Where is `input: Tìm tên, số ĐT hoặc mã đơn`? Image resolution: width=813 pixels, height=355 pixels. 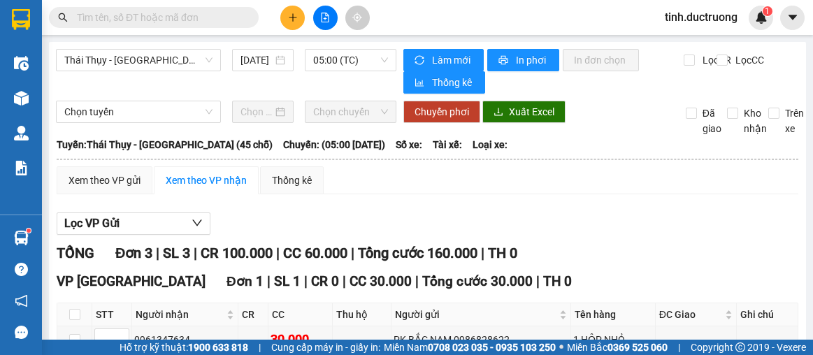
input: Tìm tên, số ĐT hoặc mã đơn is located at coordinates (159, 17).